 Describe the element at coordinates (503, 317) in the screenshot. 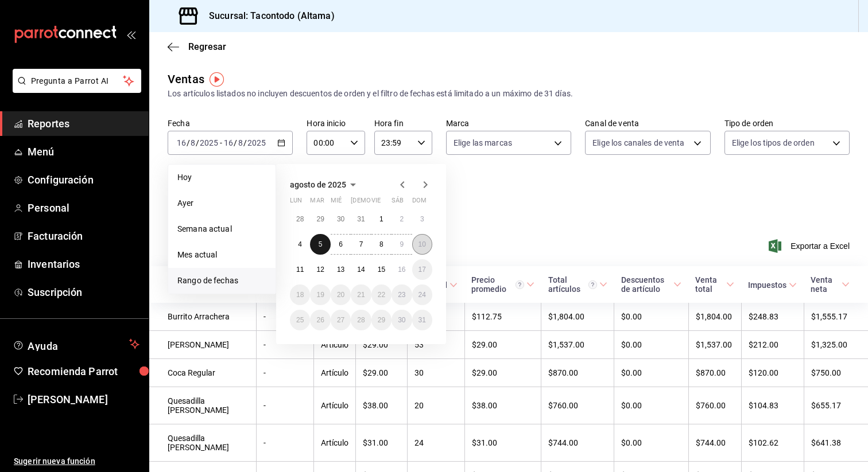

I see `td: $112.75` at that location.